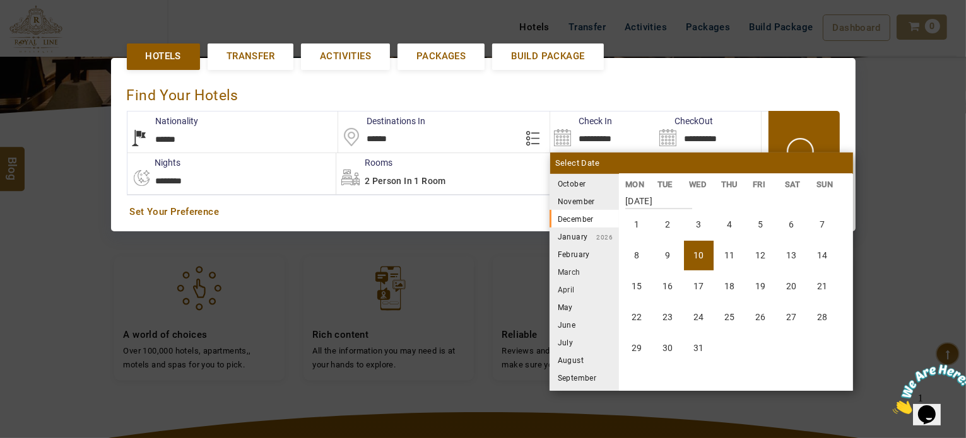 The height and width of the screenshot is (438, 966). I want to click on li: Thursday, 25 December 2025, so click(729, 317).